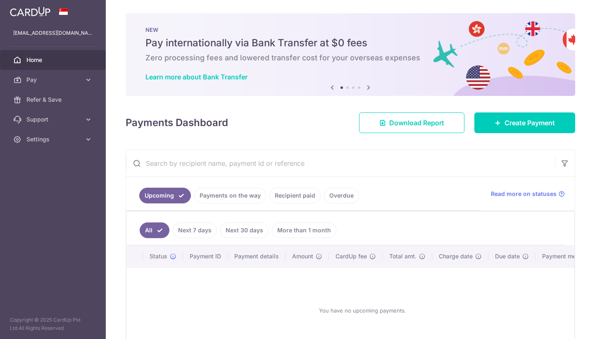  Describe the element at coordinates (54, 139) in the screenshot. I see `span: Settings` at that location.